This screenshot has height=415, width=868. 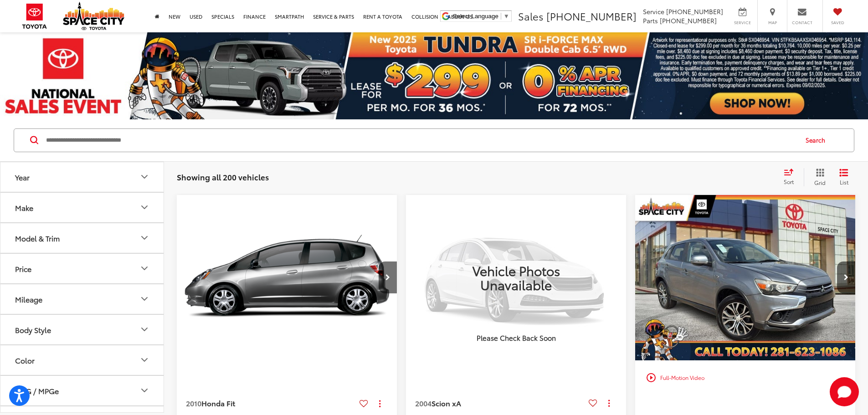 I want to click on button: PricePrice, so click(x=83, y=268).